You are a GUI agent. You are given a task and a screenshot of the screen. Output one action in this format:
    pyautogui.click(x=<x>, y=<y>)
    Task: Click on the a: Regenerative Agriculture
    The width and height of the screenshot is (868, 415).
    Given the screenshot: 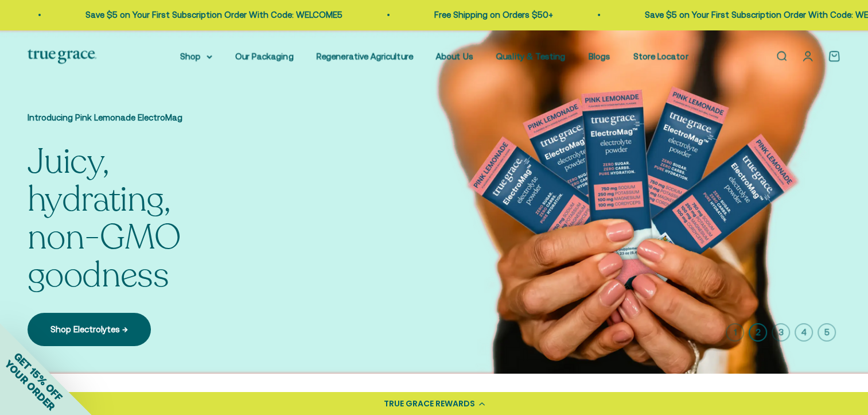 What is the action you would take?
    pyautogui.click(x=365, y=55)
    